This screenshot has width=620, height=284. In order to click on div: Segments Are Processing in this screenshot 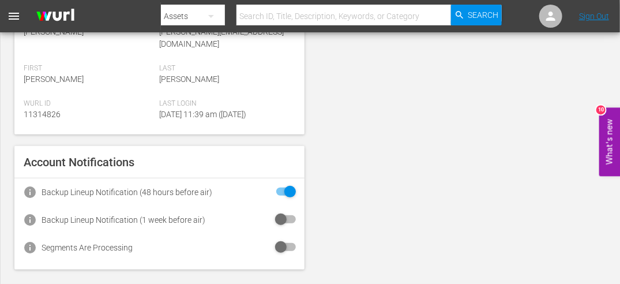, I will do `click(87, 247)`.